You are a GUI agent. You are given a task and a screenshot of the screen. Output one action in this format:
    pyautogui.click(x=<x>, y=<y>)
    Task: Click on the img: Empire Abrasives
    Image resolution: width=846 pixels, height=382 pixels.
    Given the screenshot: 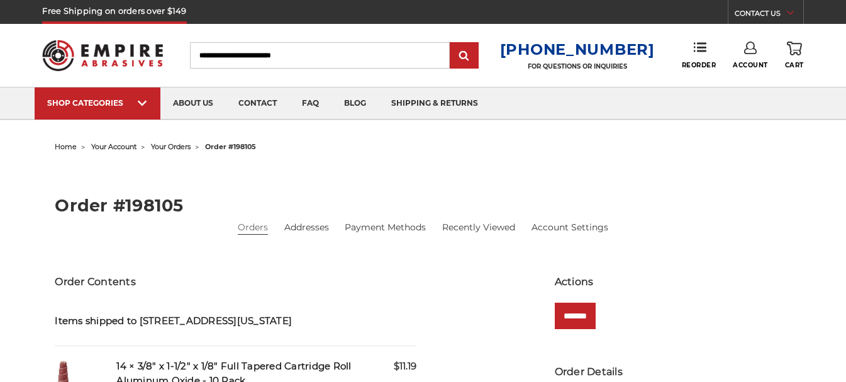 What is the action you would take?
    pyautogui.click(x=102, y=55)
    